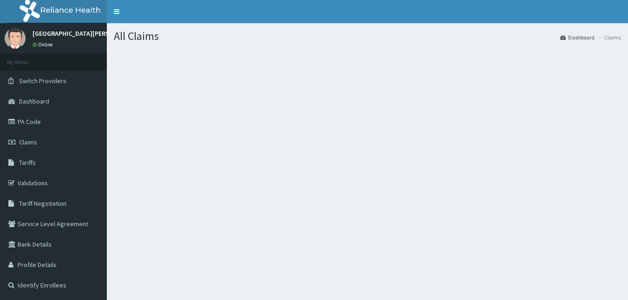  Describe the element at coordinates (368, 36) in the screenshot. I see `h1: All Claims` at that location.